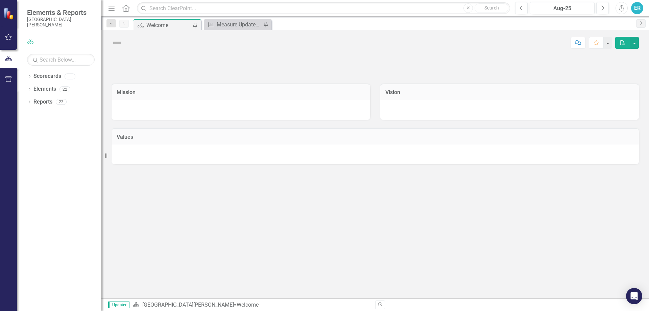  Describe the element at coordinates (119, 305) in the screenshot. I see `span: Updater` at that location.